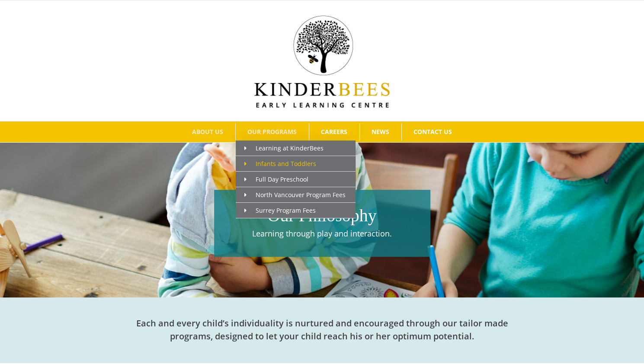  I want to click on h2: Each and every child’s individuality is nurtured and encouraged through our tailor made programs,..., so click(322, 330).